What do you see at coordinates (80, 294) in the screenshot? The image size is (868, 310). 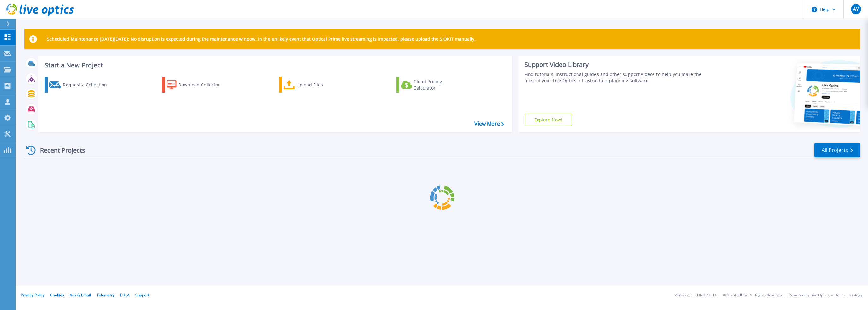 I see `a: Ads & Email` at bounding box center [80, 294].